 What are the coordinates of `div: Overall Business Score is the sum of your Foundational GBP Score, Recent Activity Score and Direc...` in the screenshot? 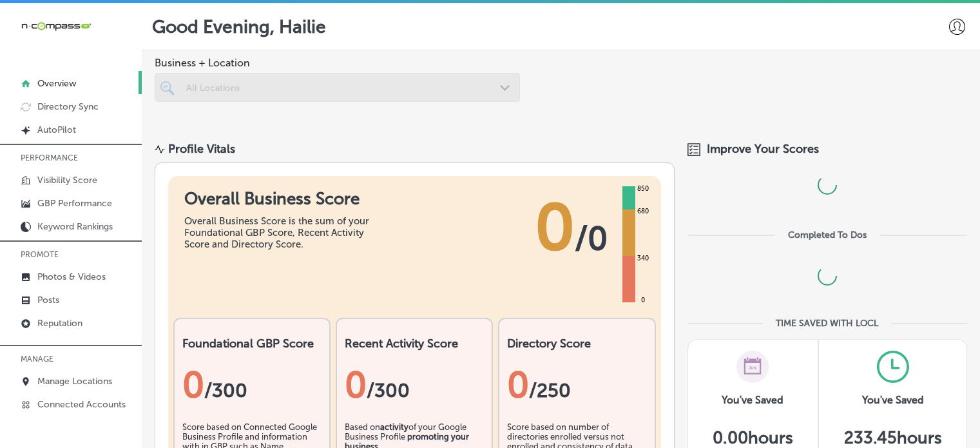 It's located at (281, 232).